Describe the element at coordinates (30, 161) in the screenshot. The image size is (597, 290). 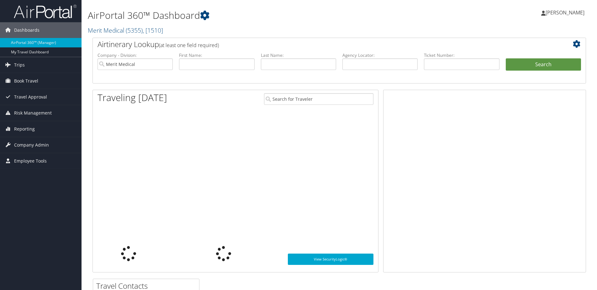
I see `span: Employee Tools` at that location.